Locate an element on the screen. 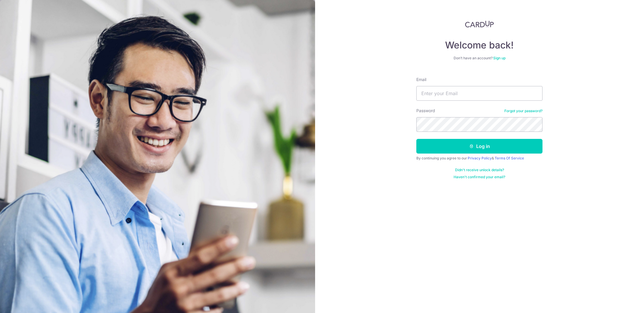  a: Haven't confirmed your email? is located at coordinates (480, 177).